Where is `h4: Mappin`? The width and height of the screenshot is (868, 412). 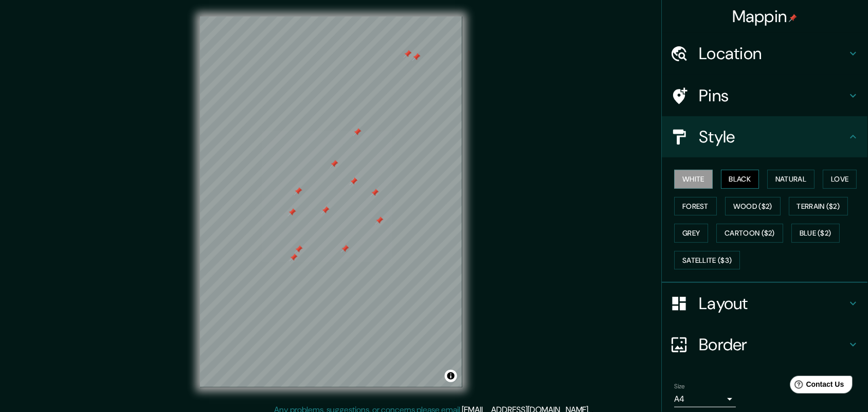
h4: Mappin is located at coordinates (765, 16).